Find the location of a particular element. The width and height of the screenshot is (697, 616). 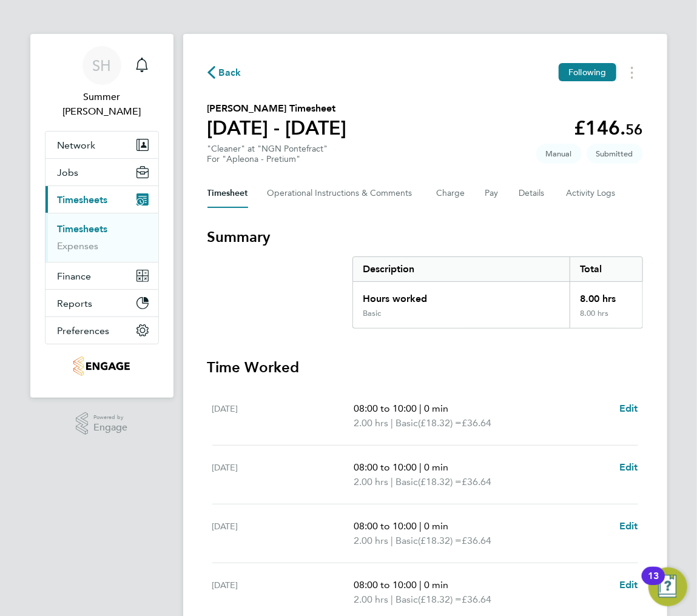

button: Timesheets Menu is located at coordinates (632, 72).